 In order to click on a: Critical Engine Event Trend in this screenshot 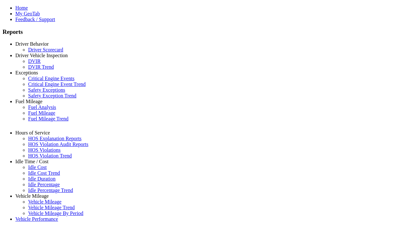, I will do `click(57, 84)`.